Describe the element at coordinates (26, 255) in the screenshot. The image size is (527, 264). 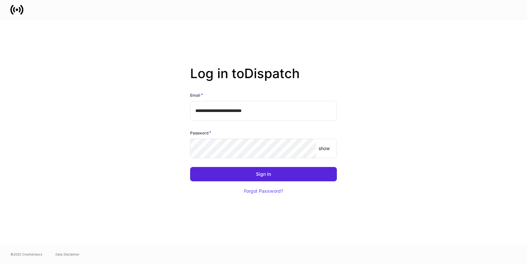
I see `span: © 2025 OneAdvisory` at that location.